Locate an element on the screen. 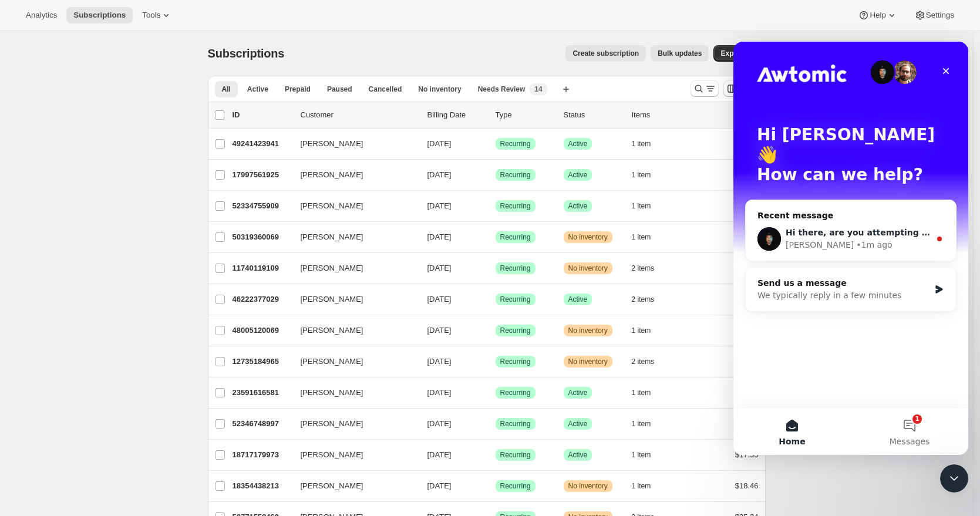 This screenshot has width=980, height=516. span: All is located at coordinates (226, 89).